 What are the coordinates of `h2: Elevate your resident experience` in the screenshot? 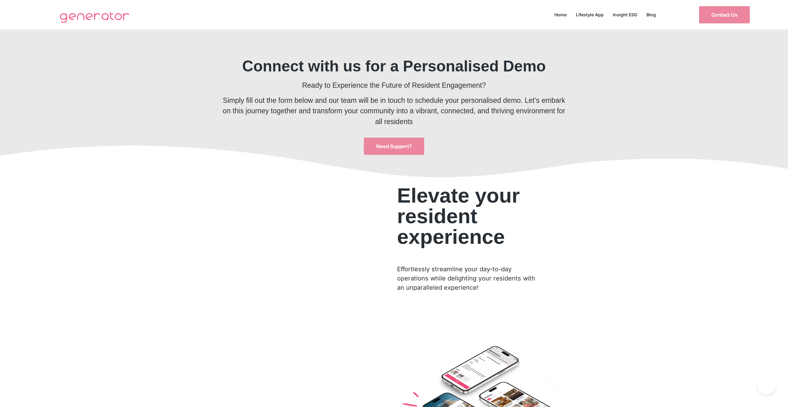 It's located at (466, 216).